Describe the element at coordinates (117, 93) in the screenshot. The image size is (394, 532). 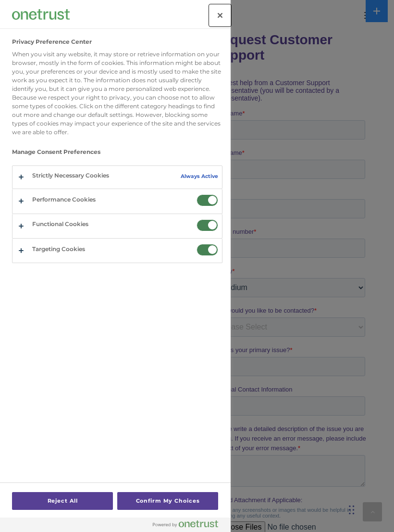
I see `div: When you visit any website, it may store or retrieve information on your browser, mostly in the f...` at that location.